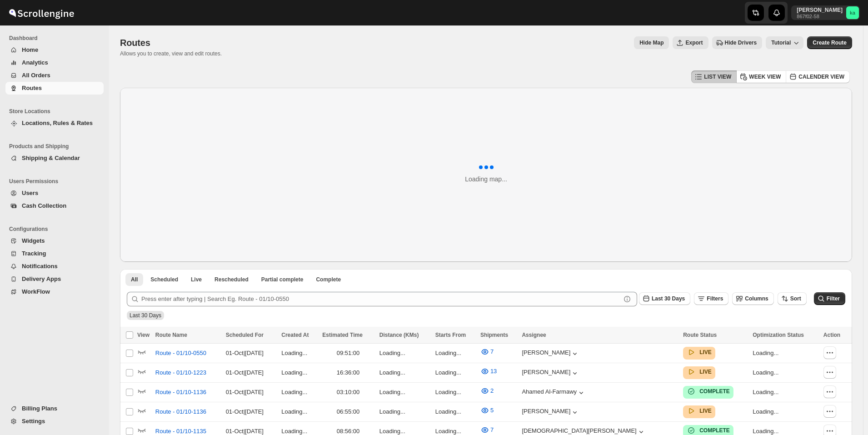 Image resolution: width=868 pixels, height=435 pixels. What do you see at coordinates (554, 393) in the screenshot?
I see `button: Ahamed Al-Farmawy` at bounding box center [554, 393].